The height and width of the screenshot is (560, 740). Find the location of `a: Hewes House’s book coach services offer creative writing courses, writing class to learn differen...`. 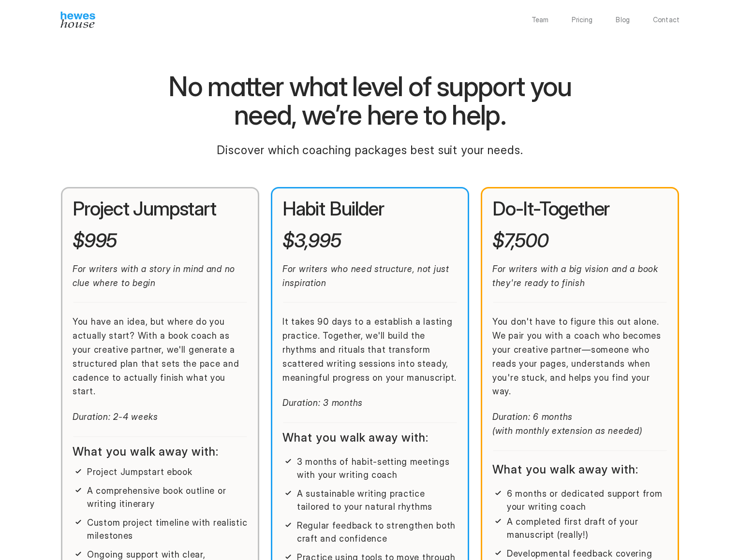

a: Hewes House’s book coach services offer creative writing courses, writing class to learn differen... is located at coordinates (78, 20).